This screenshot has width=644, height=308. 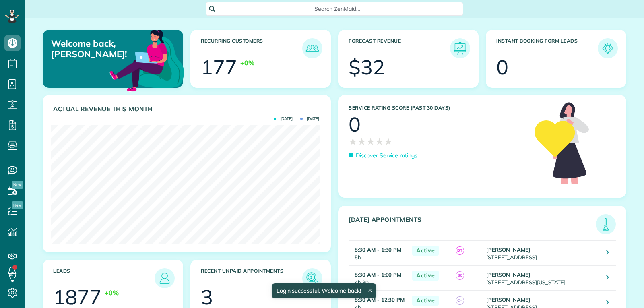 What do you see at coordinates (378, 278) in the screenshot?
I see `td: 4h 30` at bounding box center [378, 278].